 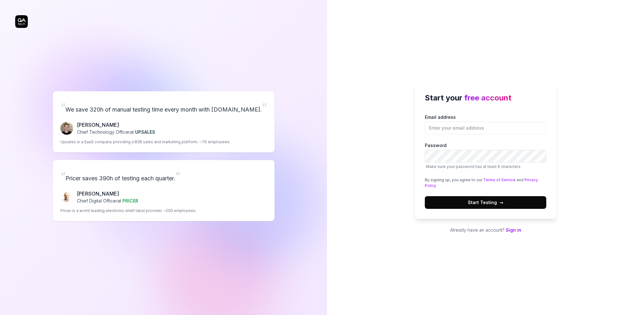 What do you see at coordinates (67, 197) in the screenshot?
I see `img: Chris Chalkitis` at bounding box center [67, 197].